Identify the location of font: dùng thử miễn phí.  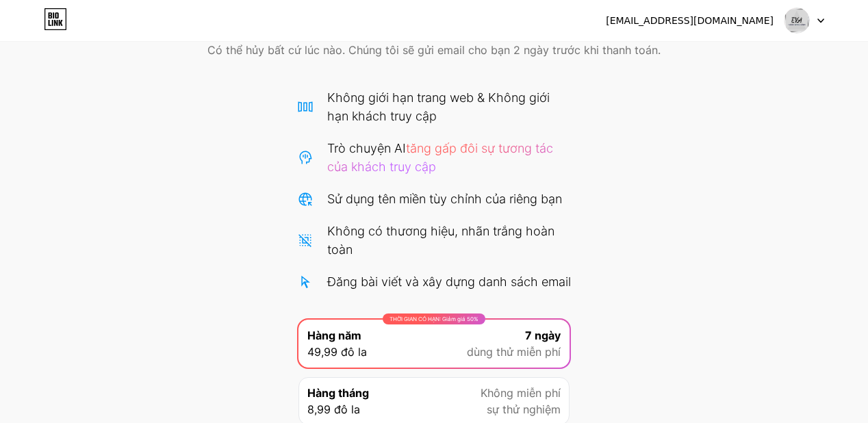
(513, 352).